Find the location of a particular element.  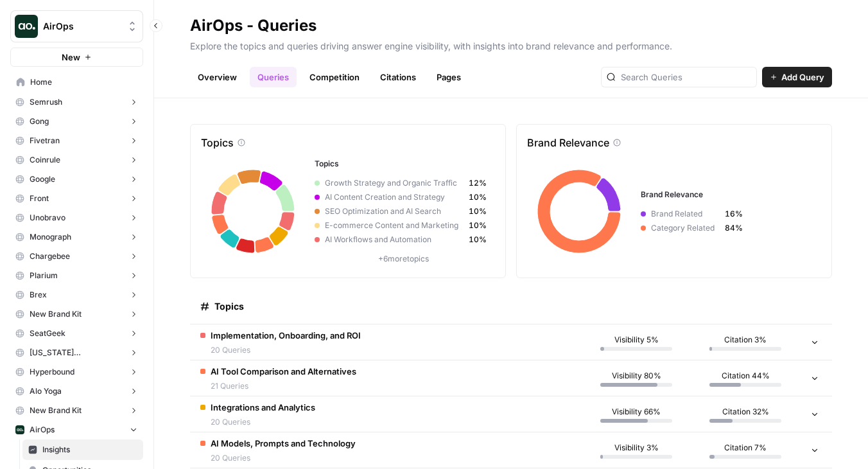

span: Brex is located at coordinates (38, 294).